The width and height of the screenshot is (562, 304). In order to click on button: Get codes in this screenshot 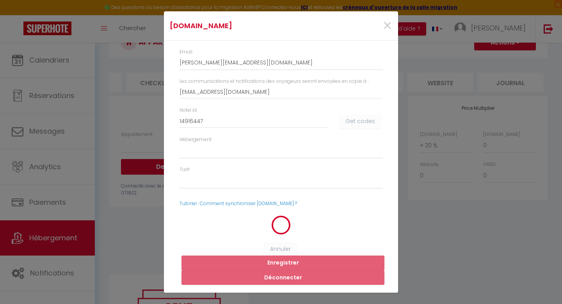, I will do `click(360, 121)`.